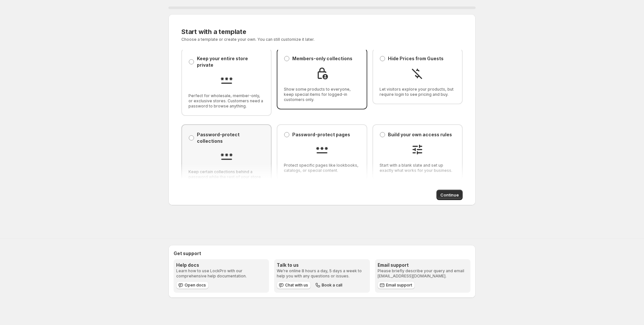 This screenshot has height=325, width=644. I want to click on img: Password-protect collections, so click(226, 156).